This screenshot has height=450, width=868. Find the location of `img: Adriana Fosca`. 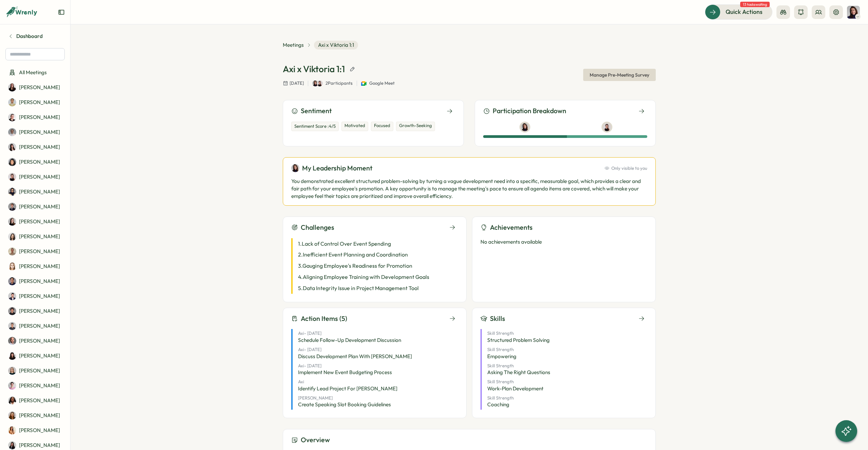

img: Adriana Fosca is located at coordinates (12, 87).